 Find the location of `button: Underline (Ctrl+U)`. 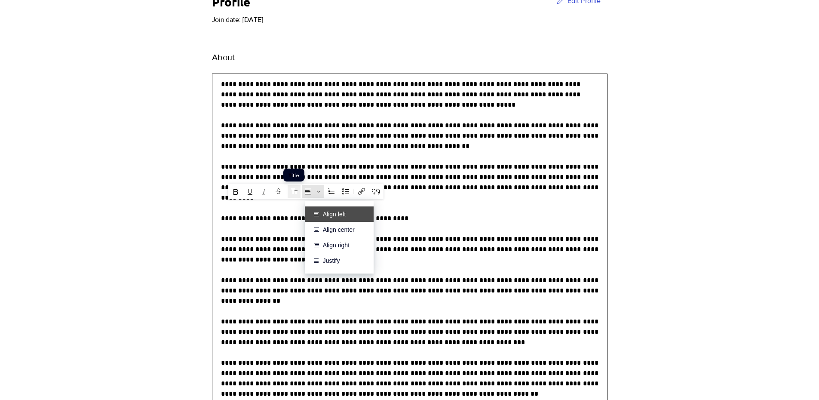

button: Underline (Ctrl+U) is located at coordinates (250, 191).